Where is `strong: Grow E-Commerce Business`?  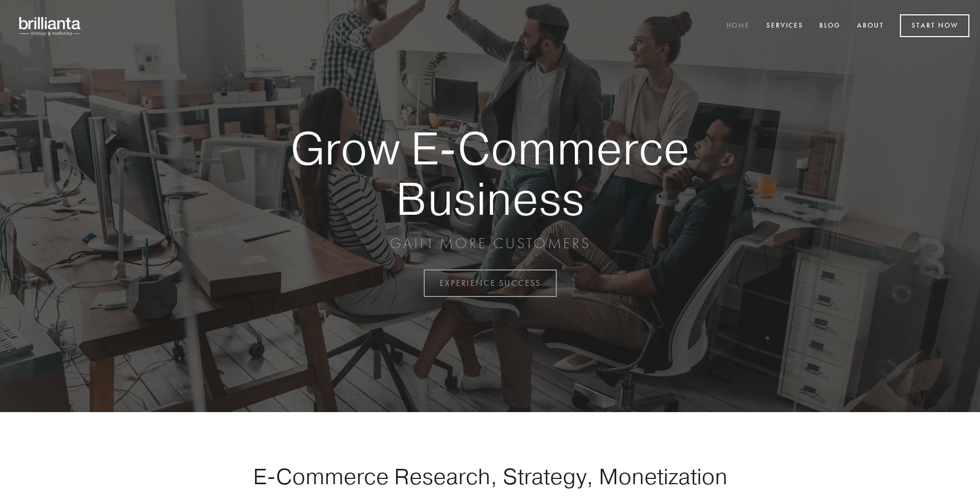
strong: Grow E-Commerce Business is located at coordinates (490, 173).